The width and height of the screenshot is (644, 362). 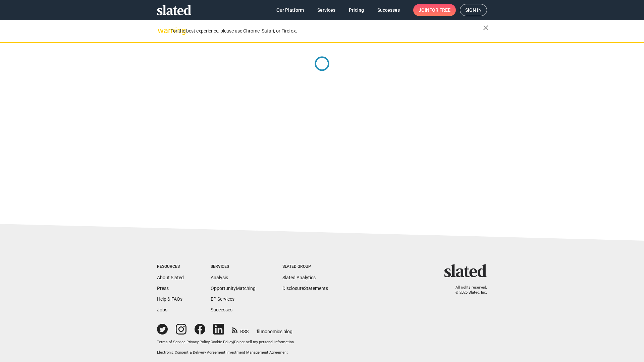 I want to click on span: Our Platform, so click(x=290, y=10).